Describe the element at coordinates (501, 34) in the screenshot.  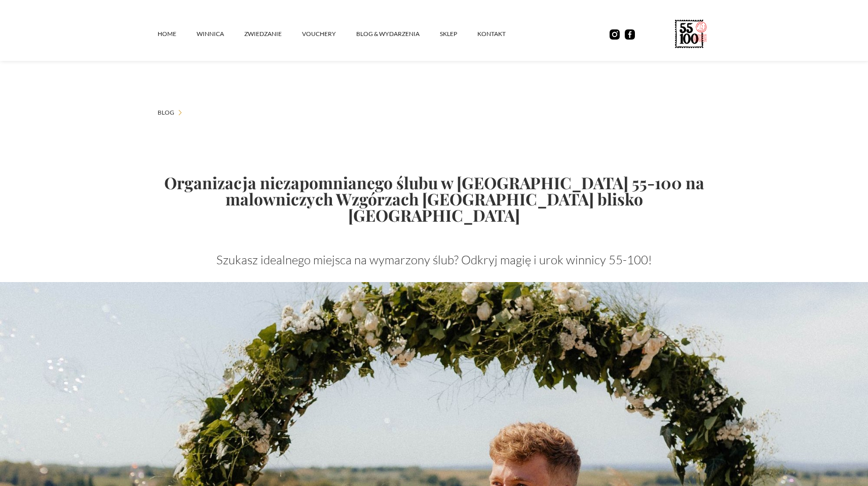
I see `a: kontakt` at that location.